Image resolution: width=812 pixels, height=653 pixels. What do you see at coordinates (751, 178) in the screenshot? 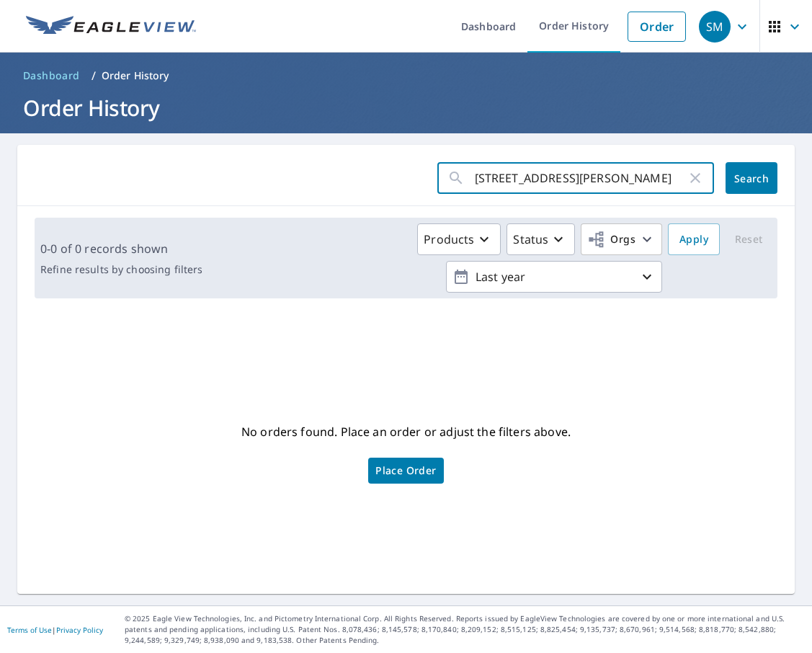
I see `button: Search` at bounding box center [751, 178].